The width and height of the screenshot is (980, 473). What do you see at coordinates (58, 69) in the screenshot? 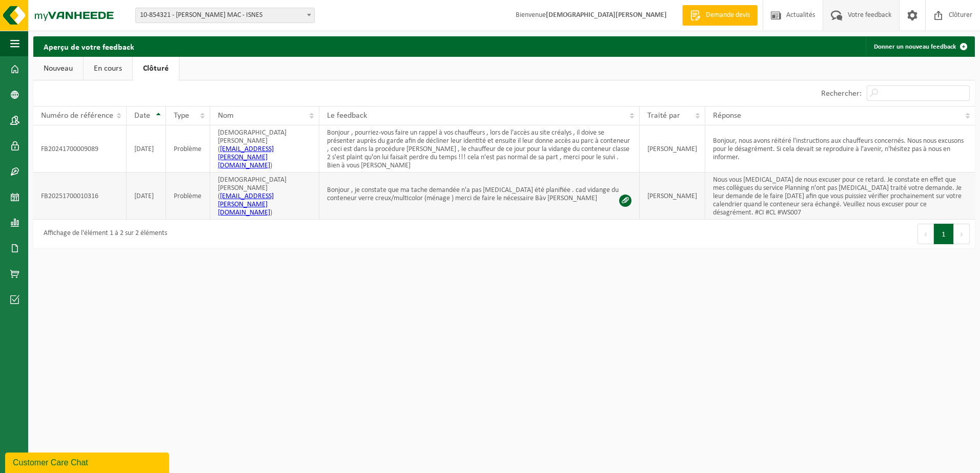
I see `a: Nouveau` at bounding box center [58, 69].